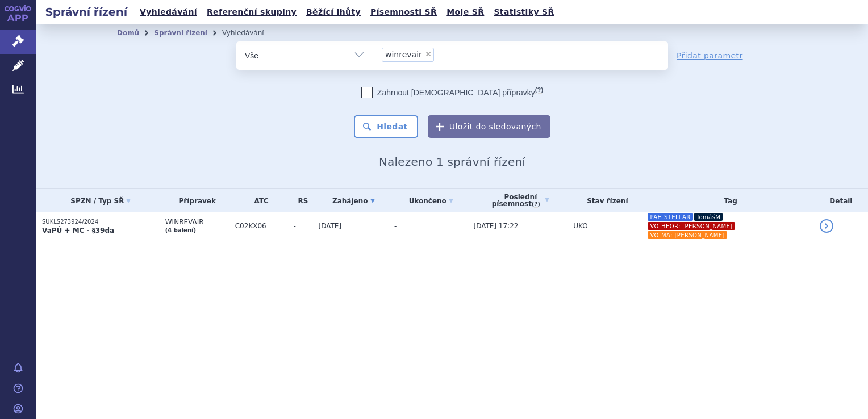 The width and height of the screenshot is (868, 419). What do you see at coordinates (465, 12) in the screenshot?
I see `a: Moje SŘ` at bounding box center [465, 12].